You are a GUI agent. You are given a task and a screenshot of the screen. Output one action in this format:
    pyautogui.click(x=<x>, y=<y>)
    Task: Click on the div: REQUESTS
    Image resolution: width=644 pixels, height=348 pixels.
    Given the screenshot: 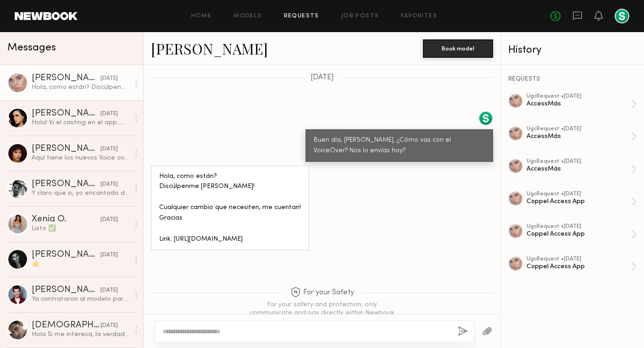 What is the action you would take?
    pyautogui.click(x=572, y=79)
    